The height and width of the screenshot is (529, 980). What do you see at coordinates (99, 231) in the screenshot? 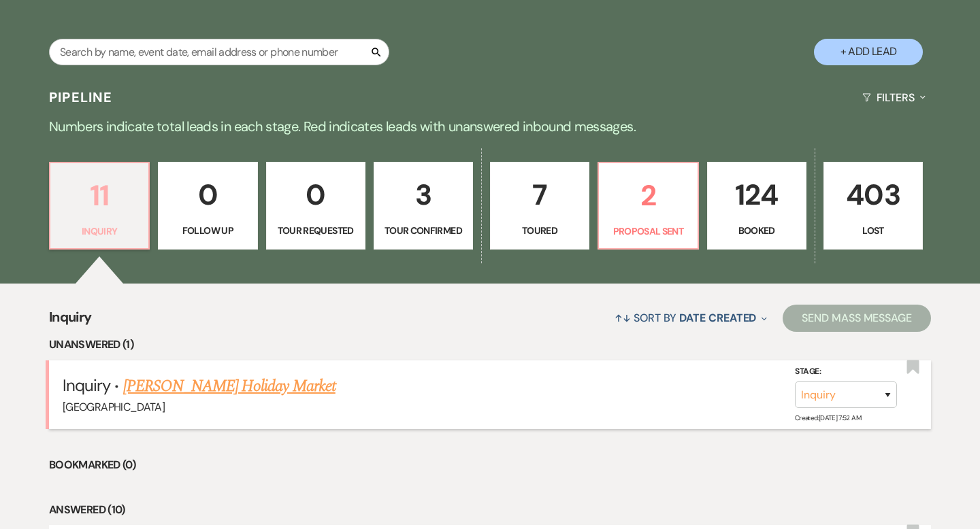
I see `p: Inquiry` at bounding box center [99, 231].